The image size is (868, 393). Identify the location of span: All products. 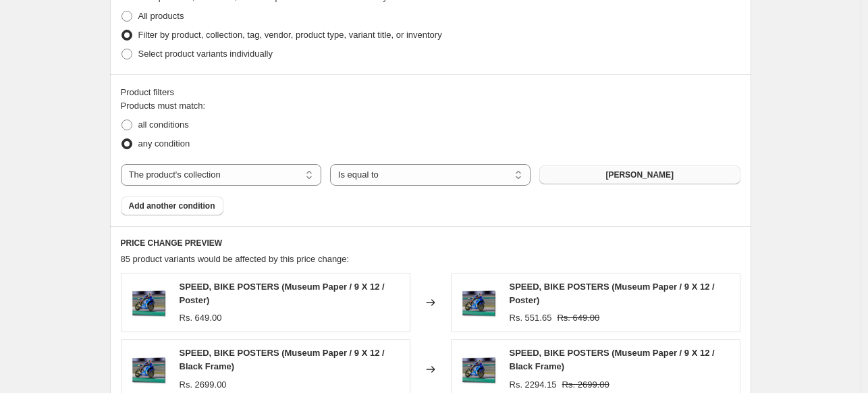
(161, 15).